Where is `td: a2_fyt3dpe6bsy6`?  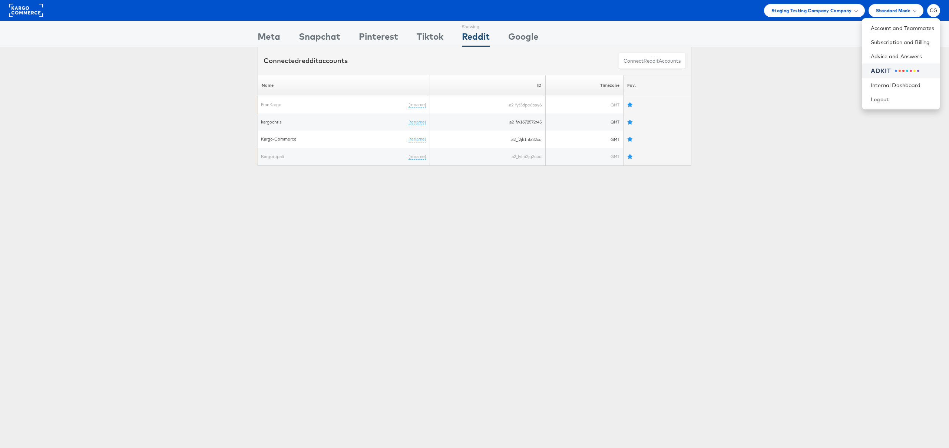 td: a2_fyt3dpe6bsy6 is located at coordinates (488, 105).